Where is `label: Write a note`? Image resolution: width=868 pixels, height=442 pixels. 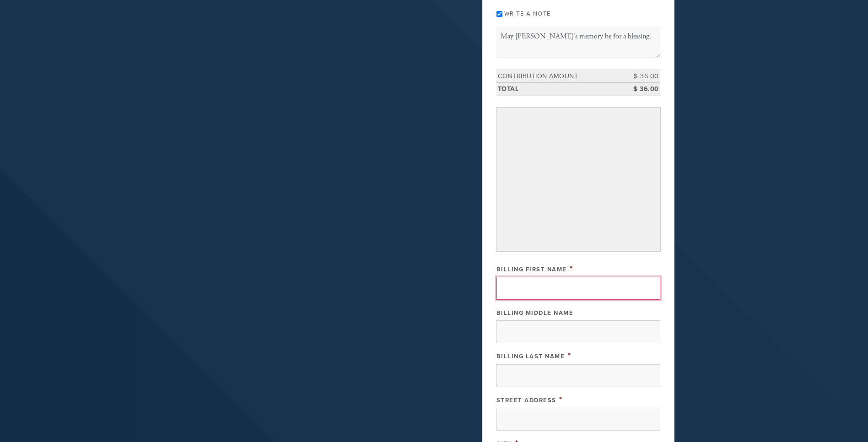 label: Write a note is located at coordinates (528, 14).